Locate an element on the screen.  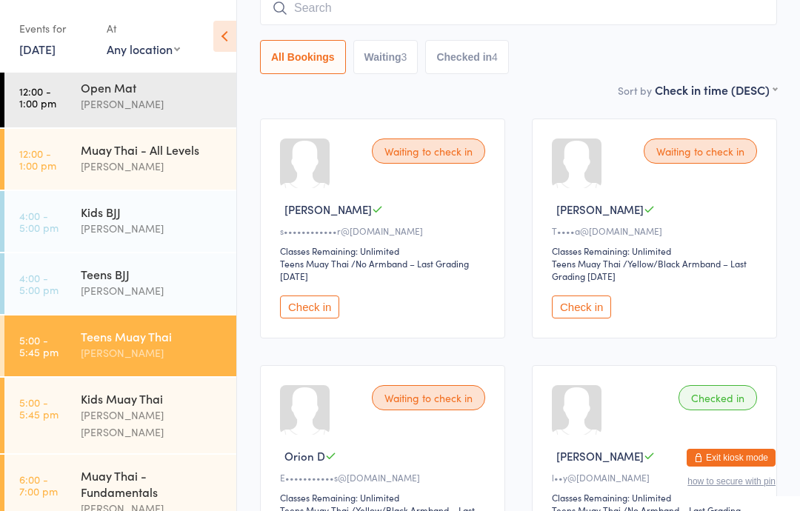
label: Sort by is located at coordinates (635, 90).